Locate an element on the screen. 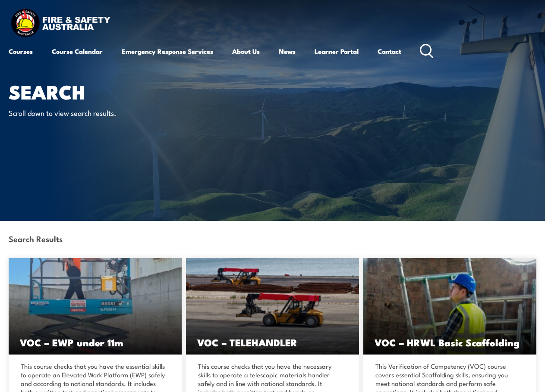 This screenshot has width=545, height=392. p: Scroll down to view search results. is located at coordinates (87, 113).